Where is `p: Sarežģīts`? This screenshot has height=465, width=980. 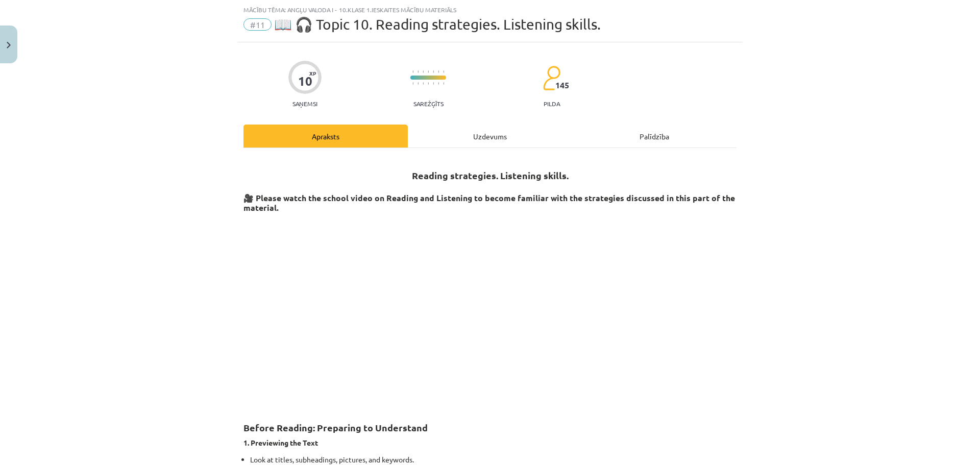 p: Sarežģīts is located at coordinates (428, 103).